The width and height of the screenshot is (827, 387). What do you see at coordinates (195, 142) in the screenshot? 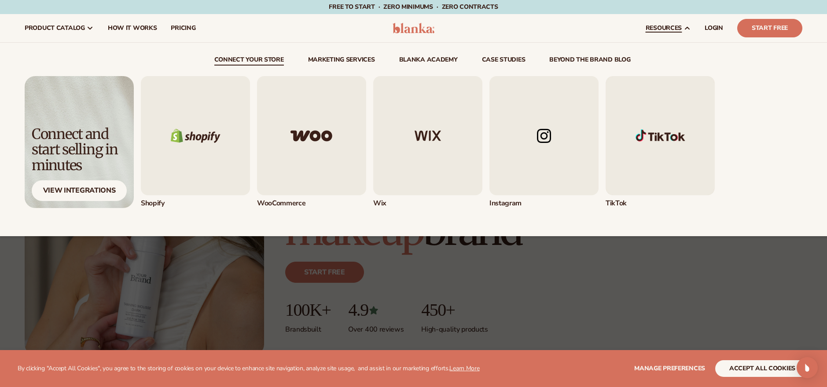
I see `div: 1 / 5` at bounding box center [195, 142].